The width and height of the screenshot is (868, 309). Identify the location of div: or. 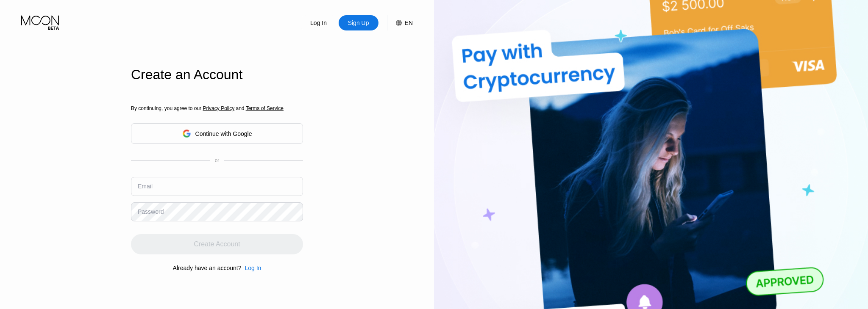
(217, 160).